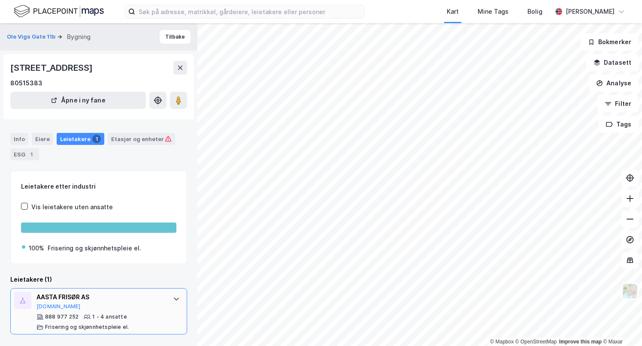 Image resolution: width=642 pixels, height=346 pixels. Describe the element at coordinates (42, 139) in the screenshot. I see `div: Eiere` at that location.